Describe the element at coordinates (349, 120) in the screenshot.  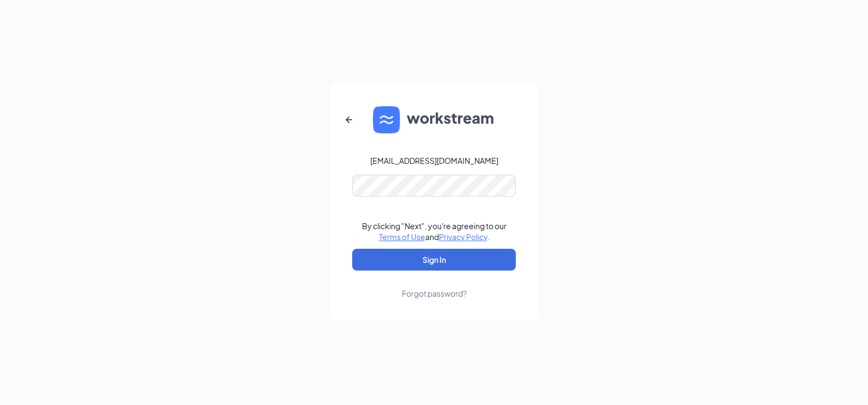
I see `svg: ArrowLeftNew` at that location.